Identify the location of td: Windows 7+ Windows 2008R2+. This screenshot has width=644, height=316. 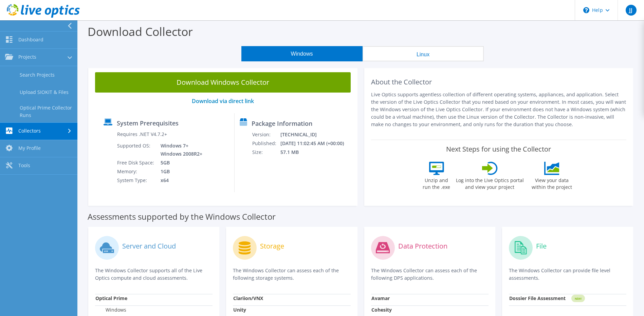
(180, 150).